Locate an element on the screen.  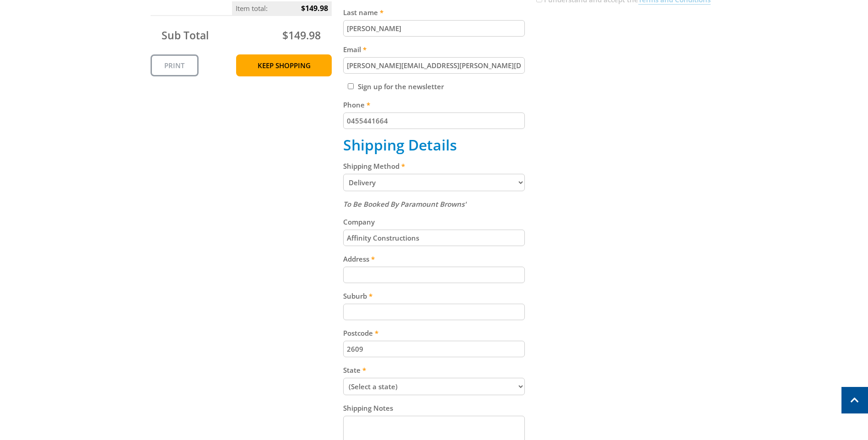
label: Shipping Notes is located at coordinates (434, 408).